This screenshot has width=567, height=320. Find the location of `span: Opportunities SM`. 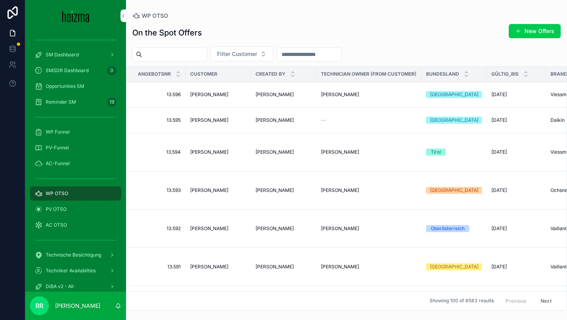

span: Opportunities SM is located at coordinates (65, 86).